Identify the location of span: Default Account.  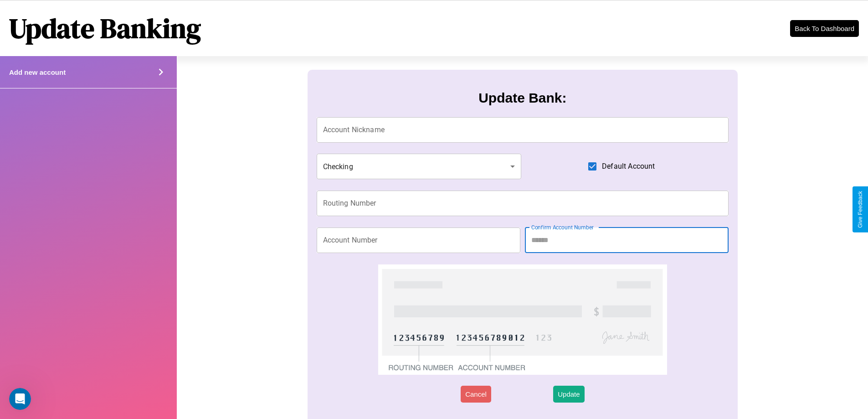
(628, 167).